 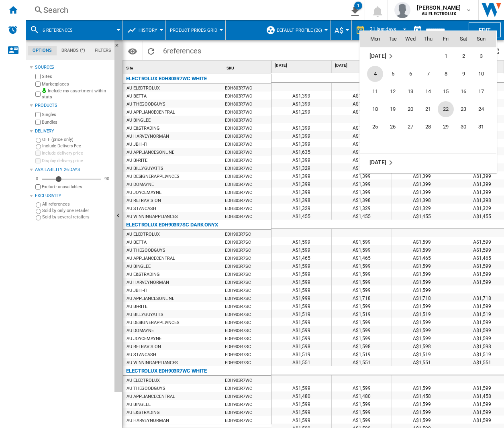 What do you see at coordinates (393, 109) in the screenshot?
I see `span: 19` at bounding box center [393, 109].